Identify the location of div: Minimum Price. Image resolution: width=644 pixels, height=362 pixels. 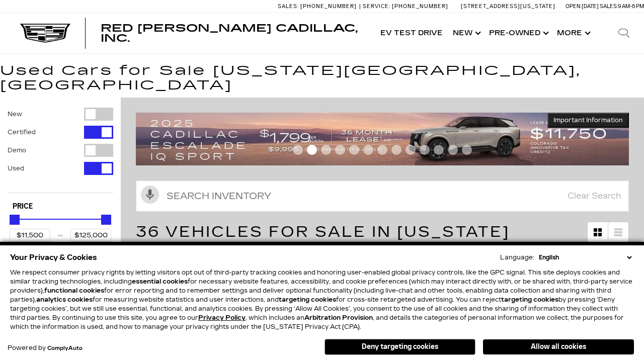
(15, 220).